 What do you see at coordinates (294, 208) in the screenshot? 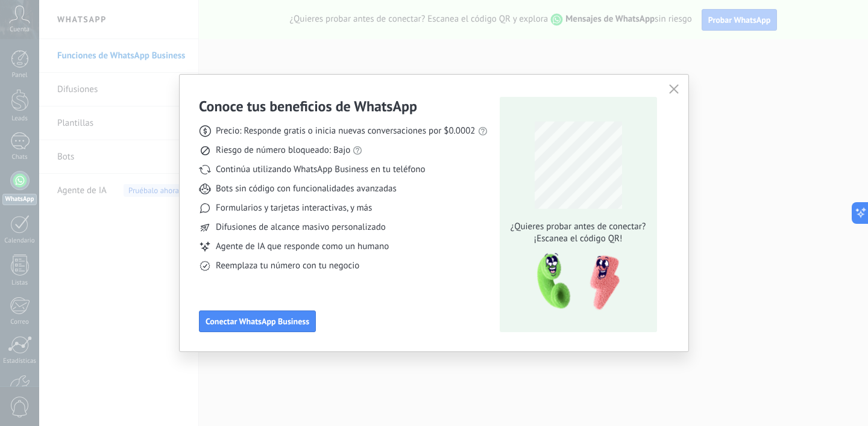
I see `span: Formularios y tarjetas interactivas, y más` at bounding box center [294, 208].